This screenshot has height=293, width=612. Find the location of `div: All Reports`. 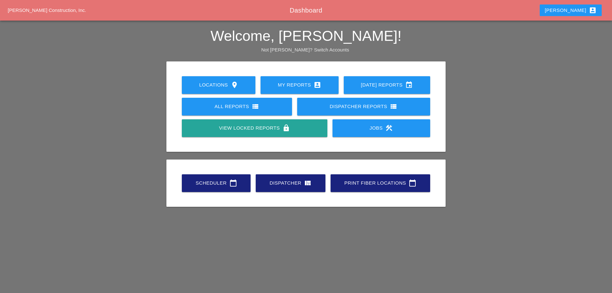

div: All Reports is located at coordinates (237, 106).